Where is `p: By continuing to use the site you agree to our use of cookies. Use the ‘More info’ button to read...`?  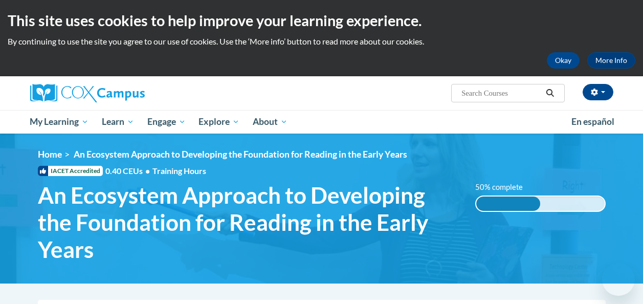
p: By continuing to use the site you agree to our use of cookies. Use the ‘More info’ button to read... is located at coordinates (321, 41).